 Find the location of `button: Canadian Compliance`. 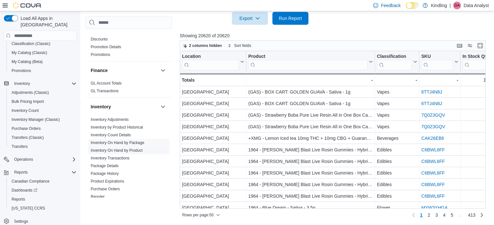

button: Canadian Compliance is located at coordinates (43, 182).